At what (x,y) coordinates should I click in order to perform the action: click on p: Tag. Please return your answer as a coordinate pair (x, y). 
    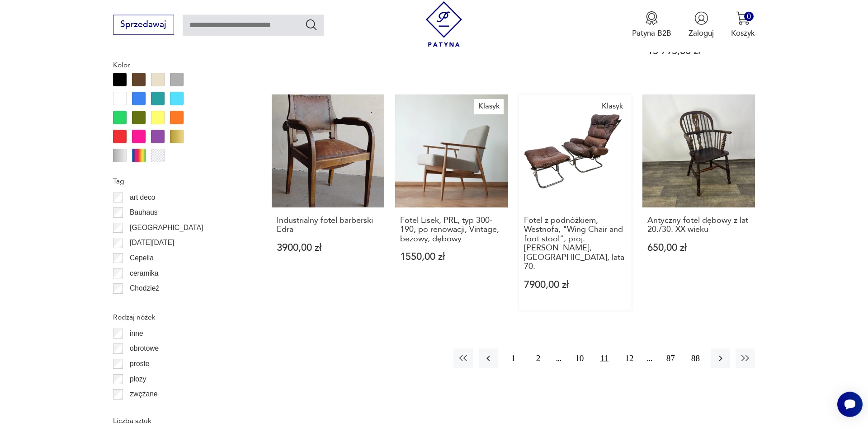
    Looking at the image, I should click on (179, 181).